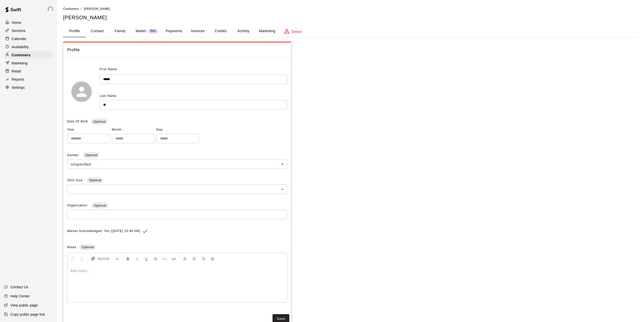  Describe the element at coordinates (28, 63) in the screenshot. I see `a: Marketing` at that location.